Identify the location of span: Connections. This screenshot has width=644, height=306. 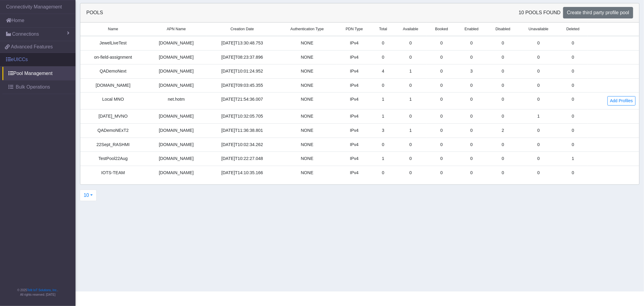
(25, 34).